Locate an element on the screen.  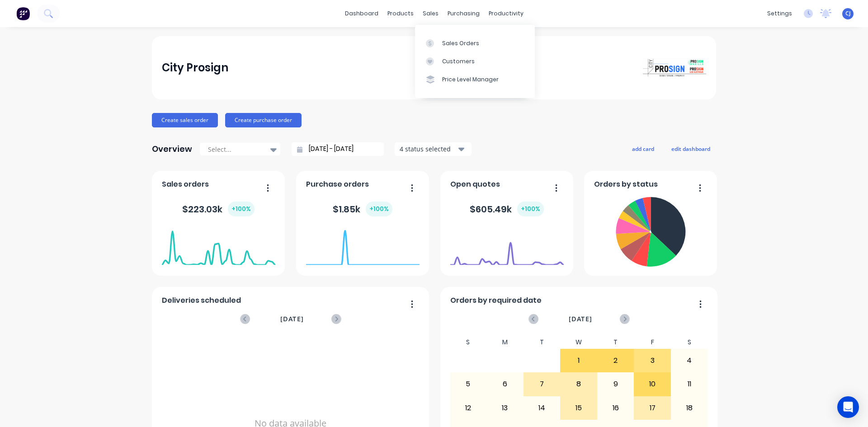
button: 4 status selected is located at coordinates (433, 149).